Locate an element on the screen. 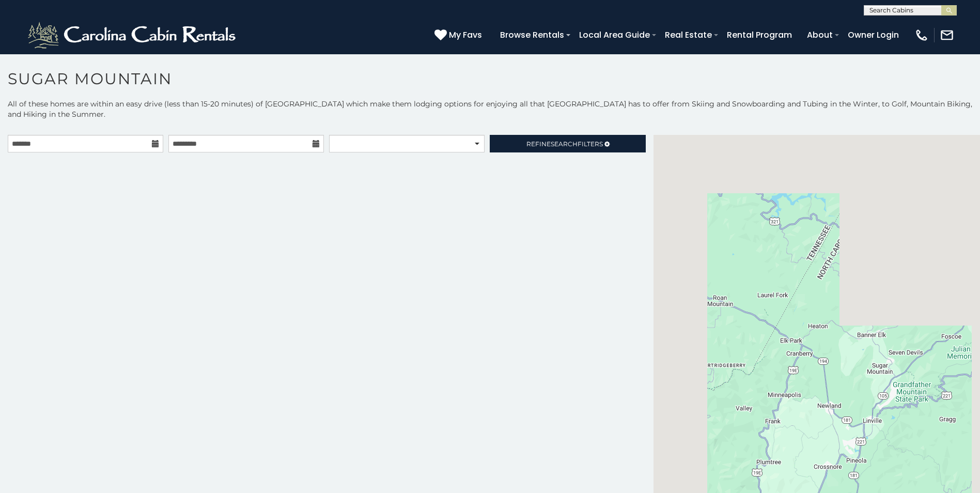  a: About is located at coordinates (820, 34).